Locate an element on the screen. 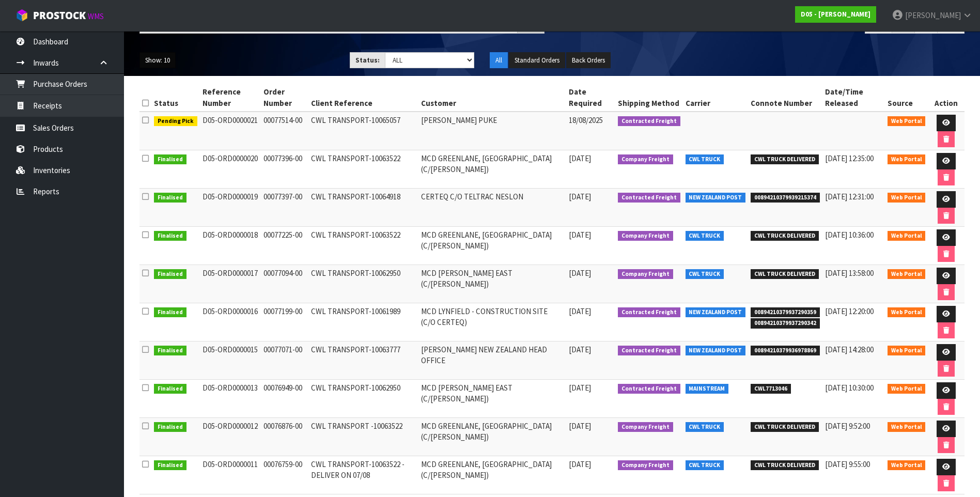 Image resolution: width=980 pixels, height=497 pixels. span: 18/08/2025 is located at coordinates (586, 120).